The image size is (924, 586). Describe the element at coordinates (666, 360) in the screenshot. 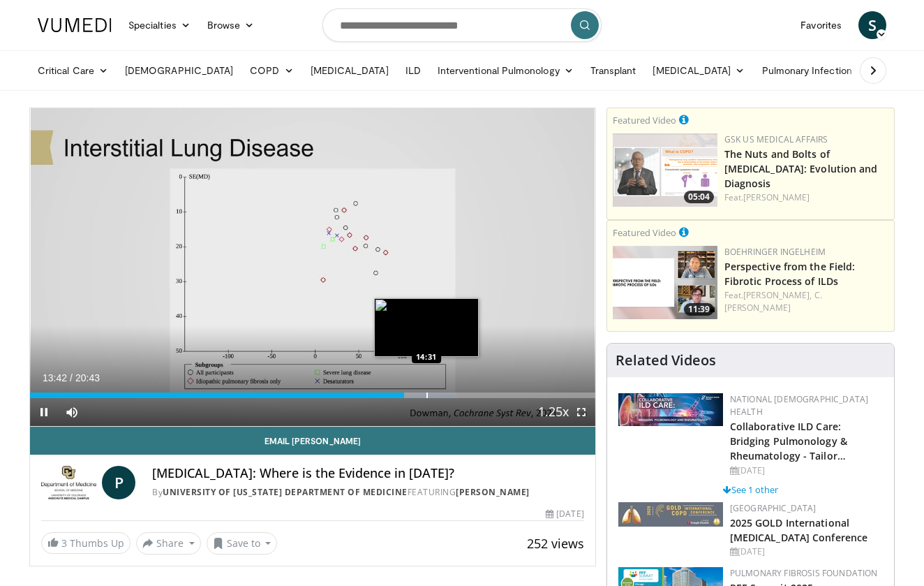

I see `h4: Related Videos` at that location.